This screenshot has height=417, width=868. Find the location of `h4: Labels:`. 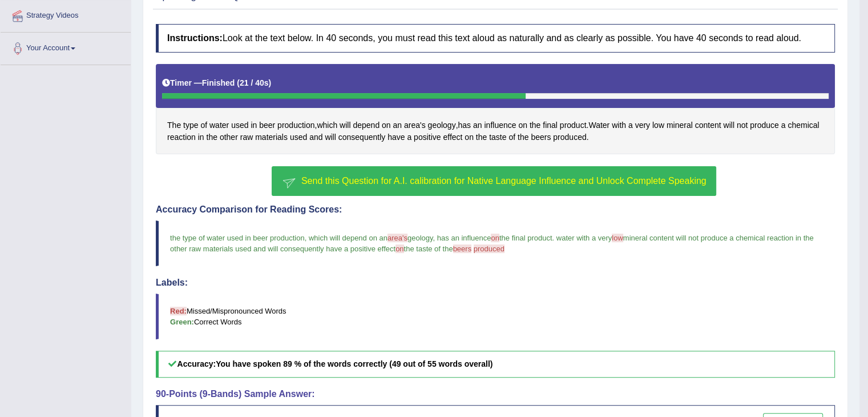

h4: Labels: is located at coordinates (496, 283).